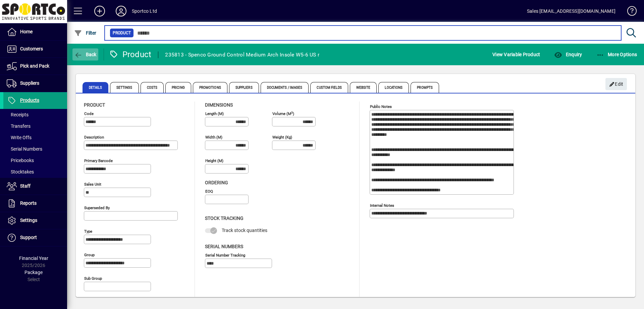  What do you see at coordinates (95, 88) in the screenshot?
I see `span: Details` at bounding box center [95, 88].